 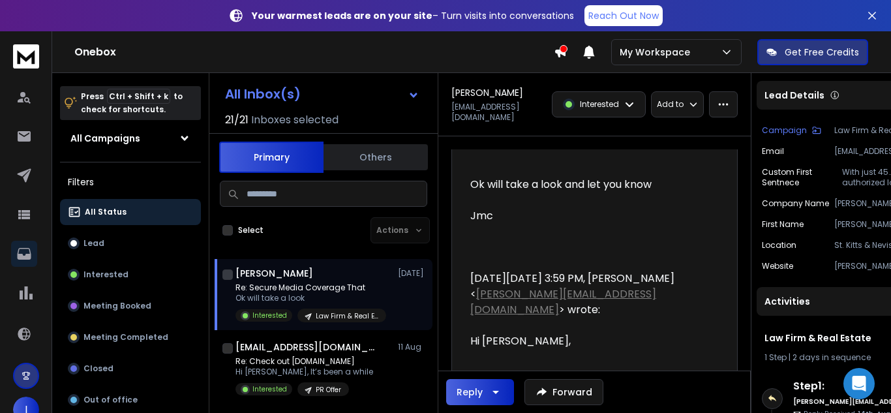 I want to click on p: Press to check for shortcuts., so click(x=132, y=103).